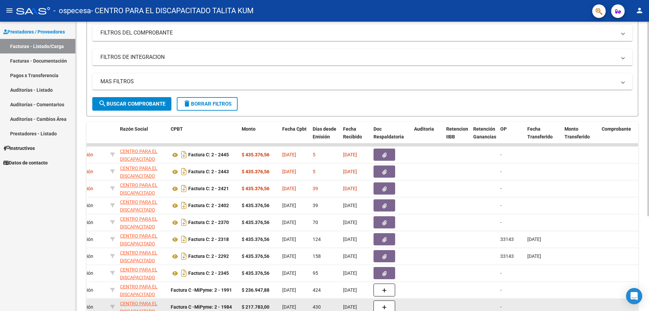 This screenshot has width=649, height=311. What do you see at coordinates (294, 129) in the screenshot?
I see `span: Fecha Cpbt` at bounding box center [294, 129].